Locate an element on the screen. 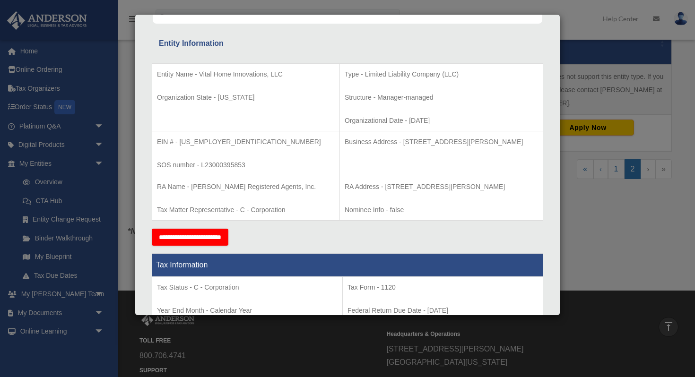  div: Entity Information is located at coordinates (348, 44).